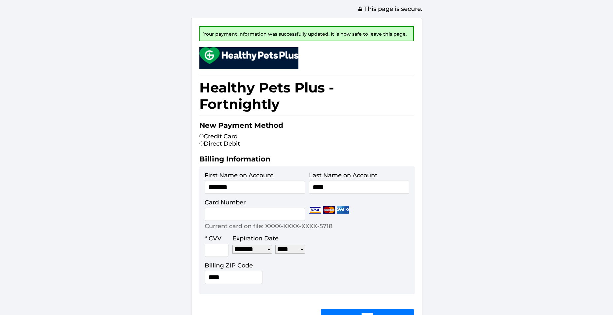  I want to click on img: small.png, so click(249, 55).